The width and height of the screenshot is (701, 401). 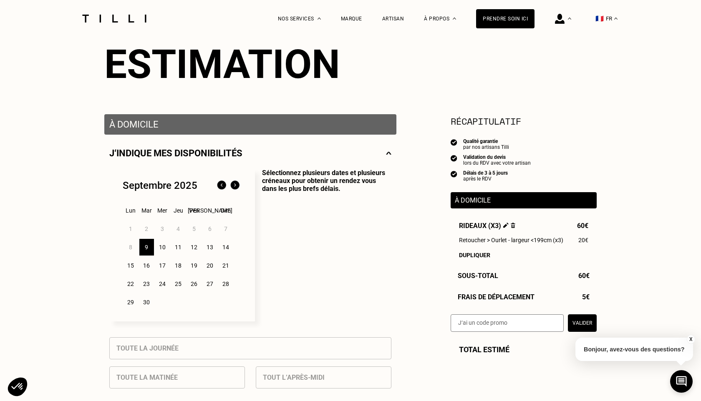 I want to click on div: 10, so click(x=162, y=247).